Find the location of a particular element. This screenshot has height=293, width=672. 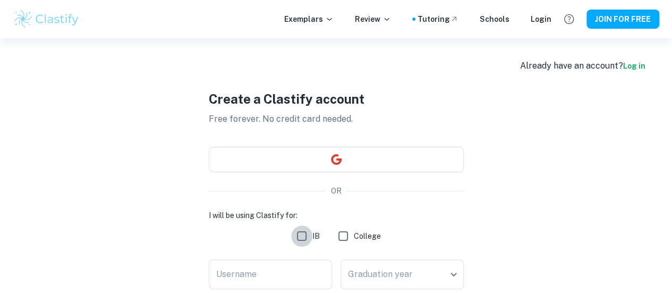

span: IB is located at coordinates (316, 236).